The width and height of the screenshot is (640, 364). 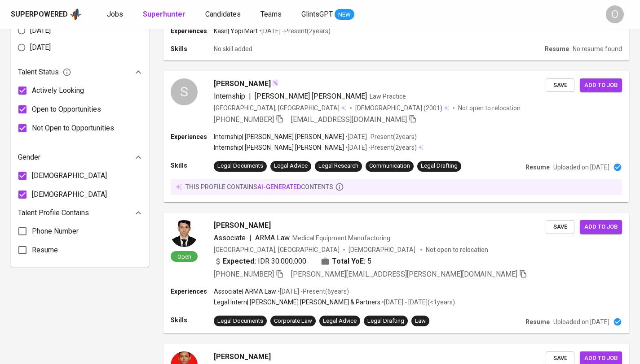 I want to click on span: Talent Status, so click(x=44, y=72).